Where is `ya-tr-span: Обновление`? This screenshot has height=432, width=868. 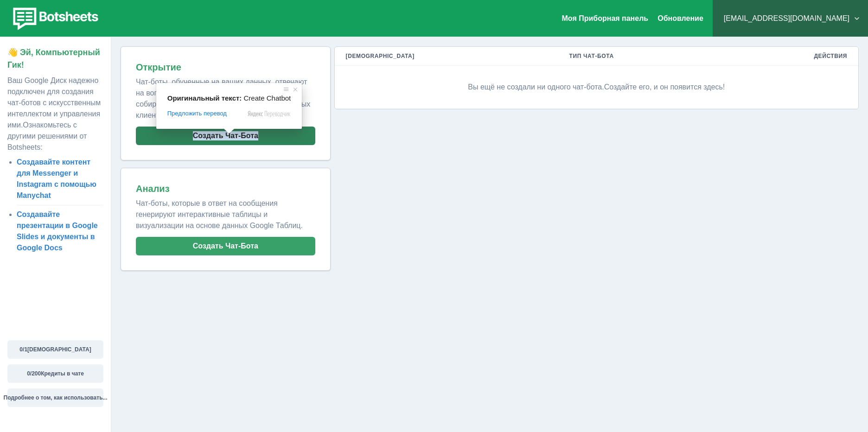 ya-tr-span: Обновление is located at coordinates (680, 18).